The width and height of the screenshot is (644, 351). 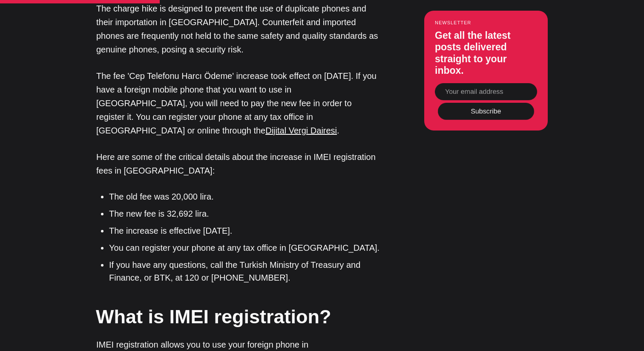 I want to click on a: Dijital Vergi Dairesi, so click(x=301, y=130).